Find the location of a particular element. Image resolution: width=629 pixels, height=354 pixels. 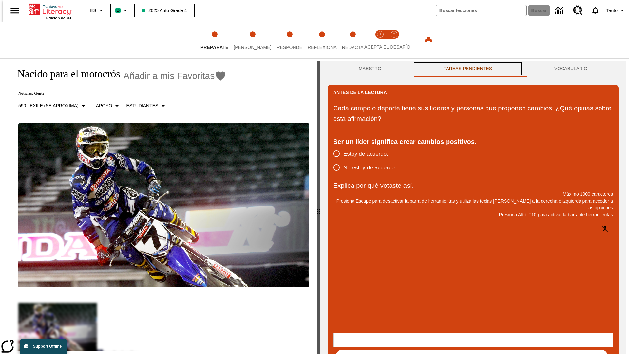

a: Centro de información is located at coordinates (560, 10).